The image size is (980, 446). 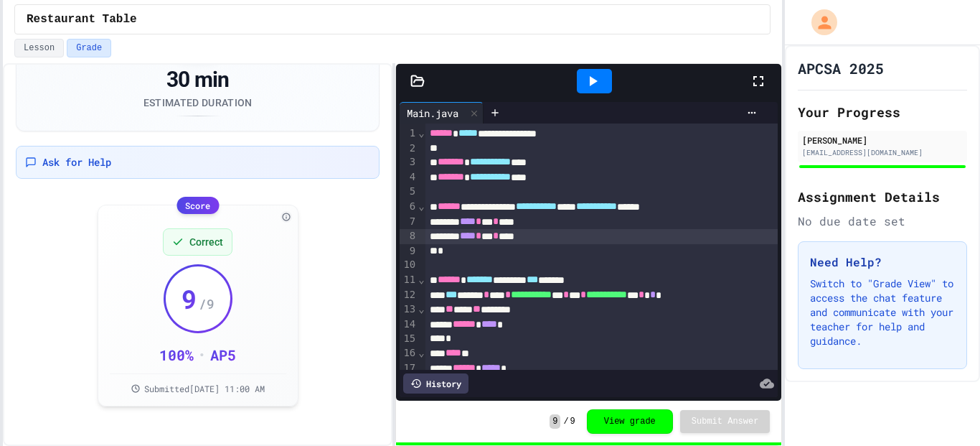 What do you see at coordinates (198, 103) in the screenshot?
I see `div: Estimated Duration` at bounding box center [198, 103].